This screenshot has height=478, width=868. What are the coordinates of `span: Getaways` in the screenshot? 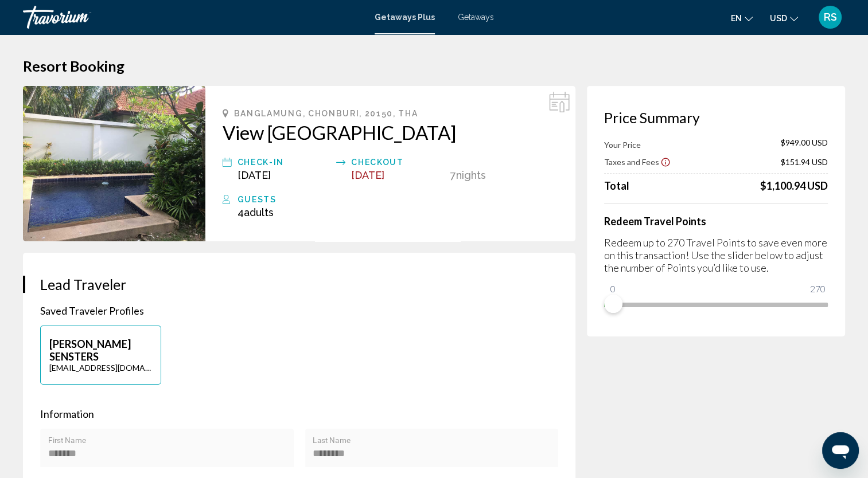 It's located at (476, 17).